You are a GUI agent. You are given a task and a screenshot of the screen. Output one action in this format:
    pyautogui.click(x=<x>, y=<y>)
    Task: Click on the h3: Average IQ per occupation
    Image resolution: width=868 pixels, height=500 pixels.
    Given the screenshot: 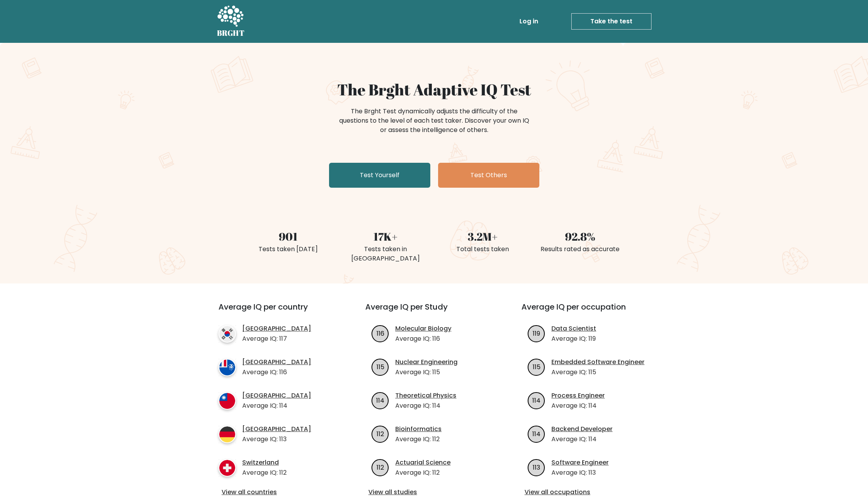 What is the action you would take?
    pyautogui.click(x=590, y=311)
    